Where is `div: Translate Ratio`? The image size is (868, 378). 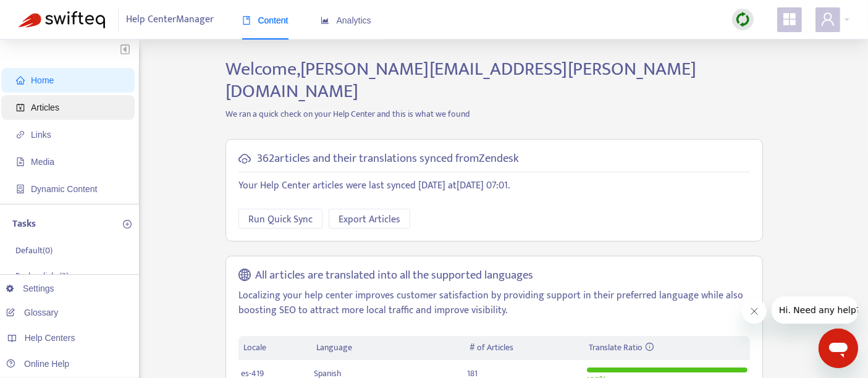
div: Translate Ratio is located at coordinates (667, 348).